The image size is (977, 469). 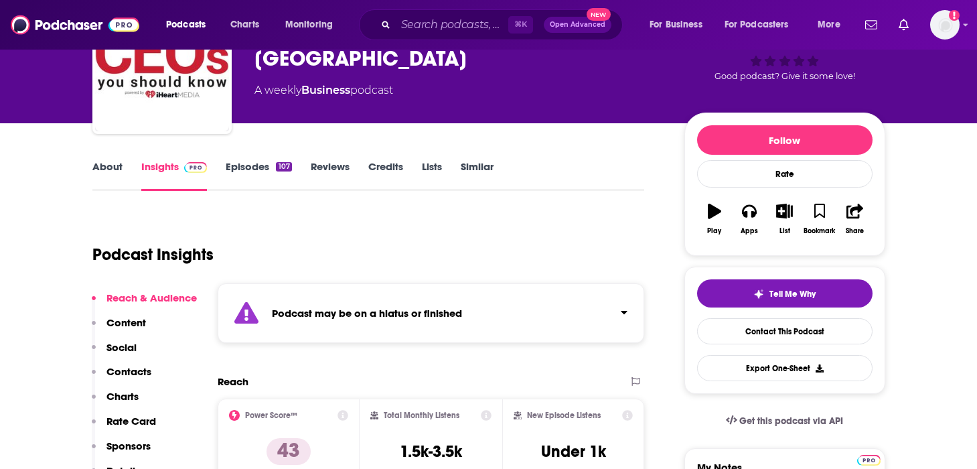 What do you see at coordinates (792, 294) in the screenshot?
I see `span: Tell Me Why` at bounding box center [792, 294].